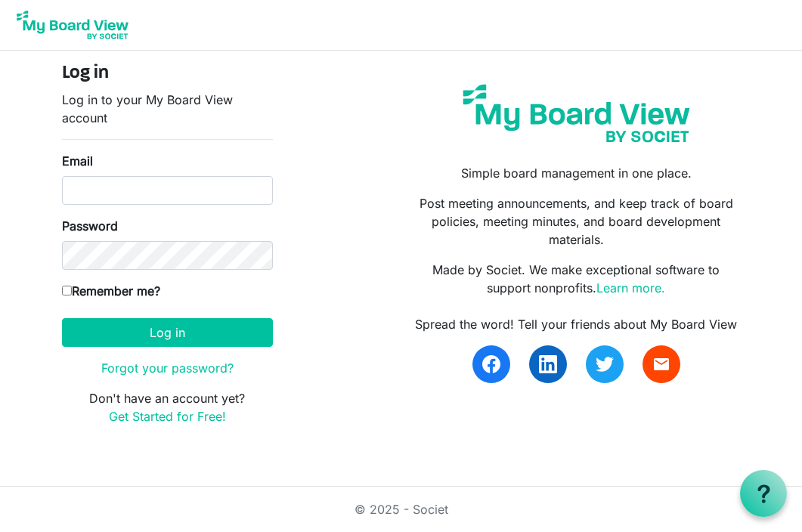  Describe the element at coordinates (575, 324) in the screenshot. I see `div: Spread the word! Tell your friends about My Board View` at that location.